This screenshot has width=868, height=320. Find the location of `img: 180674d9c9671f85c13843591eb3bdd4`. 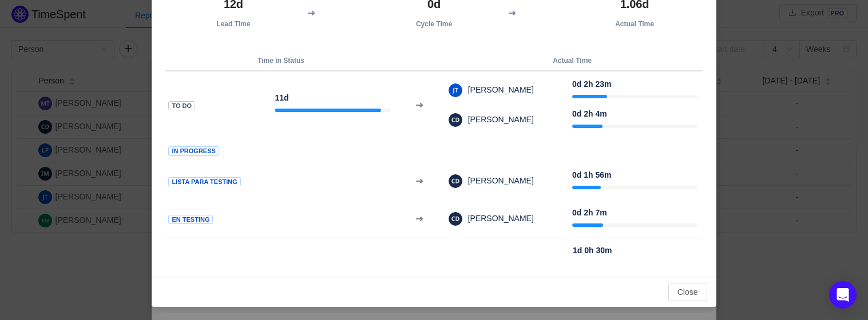

img: 180674d9c9671f85c13843591eb3bdd4 is located at coordinates (455, 90).